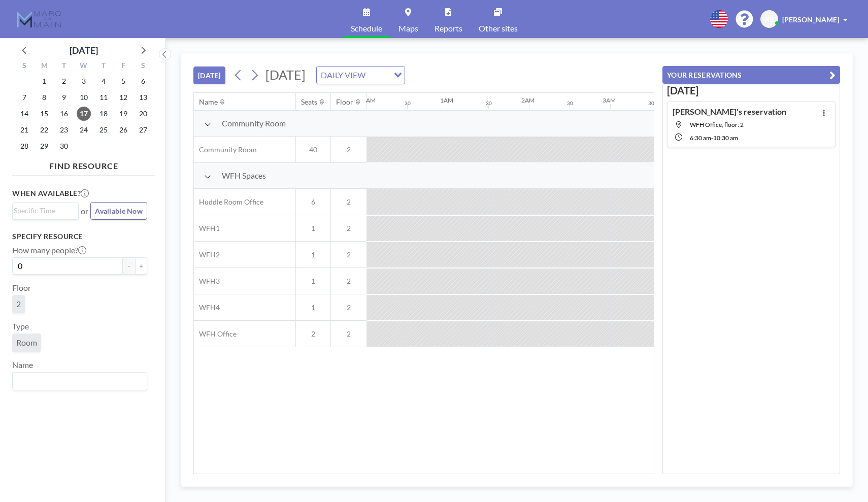 This screenshot has width=868, height=502. What do you see at coordinates (244, 176) in the screenshot?
I see `span: WFH Spaces` at bounding box center [244, 176].